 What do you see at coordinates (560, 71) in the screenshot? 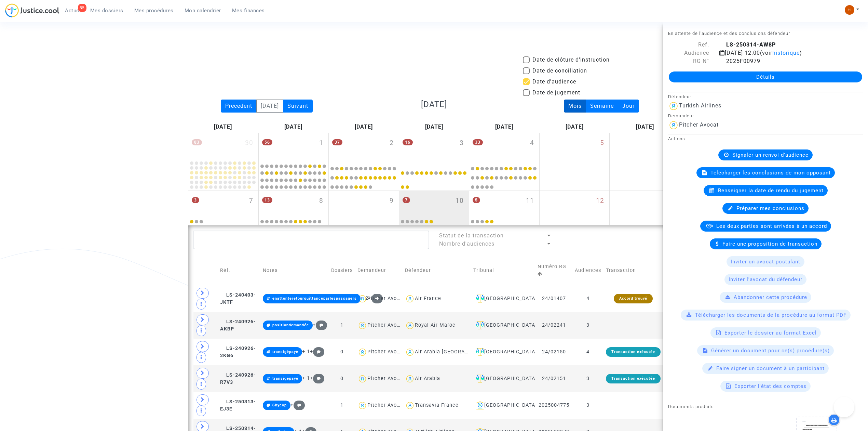
I see `span: Date de conciliation` at bounding box center [560, 71].